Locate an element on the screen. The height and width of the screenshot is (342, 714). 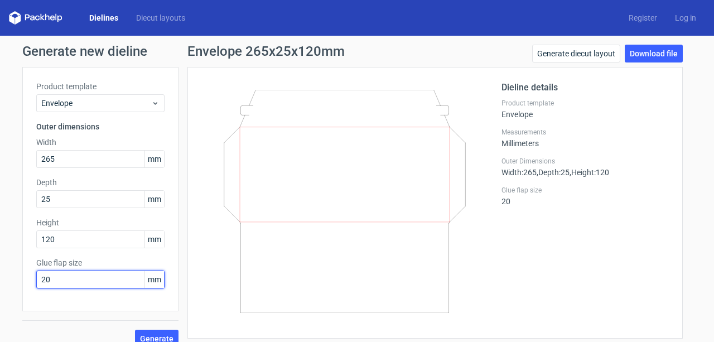
a: Log in is located at coordinates (685, 18).